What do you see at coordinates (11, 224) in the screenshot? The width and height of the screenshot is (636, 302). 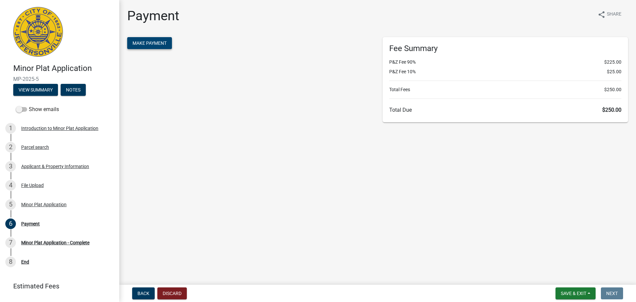 I see `div: 6` at bounding box center [11, 224].